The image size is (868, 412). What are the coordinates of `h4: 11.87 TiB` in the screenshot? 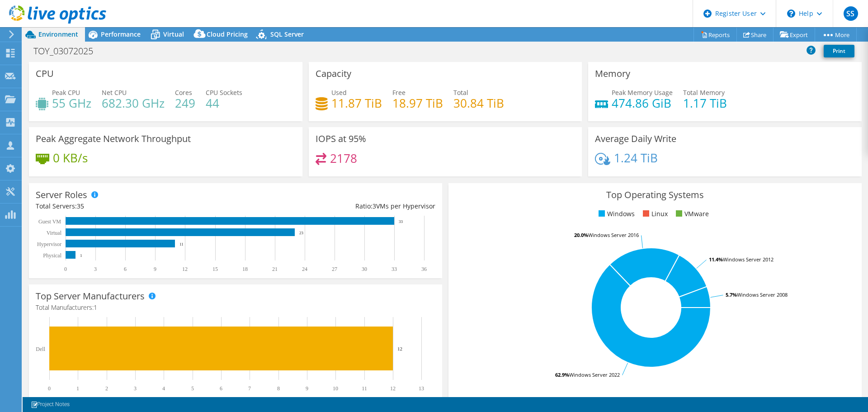 It's located at (357, 103).